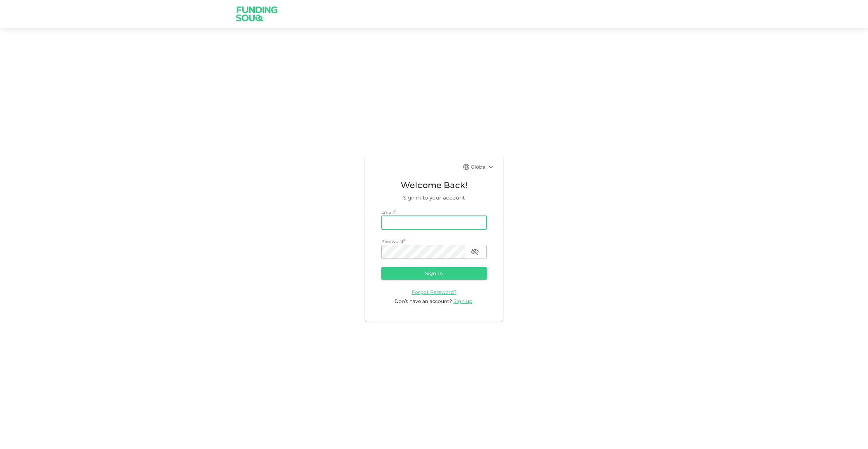 The image size is (868, 449). I want to click on div: Global, so click(483, 166).